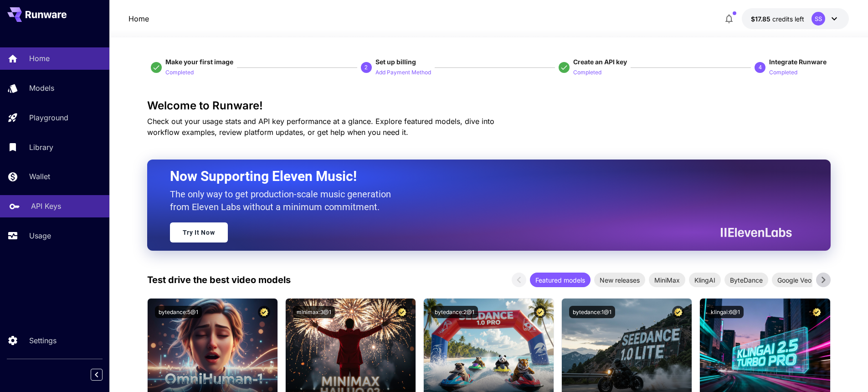  What do you see at coordinates (103, 375) in the screenshot?
I see `div: Collapse sidebar` at bounding box center [103, 375].